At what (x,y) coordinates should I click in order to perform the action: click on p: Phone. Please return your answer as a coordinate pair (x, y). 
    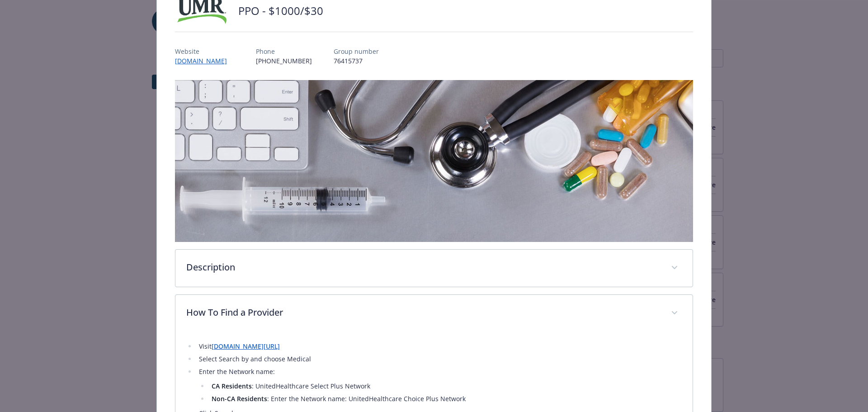
    Looking at the image, I should click on (284, 51).